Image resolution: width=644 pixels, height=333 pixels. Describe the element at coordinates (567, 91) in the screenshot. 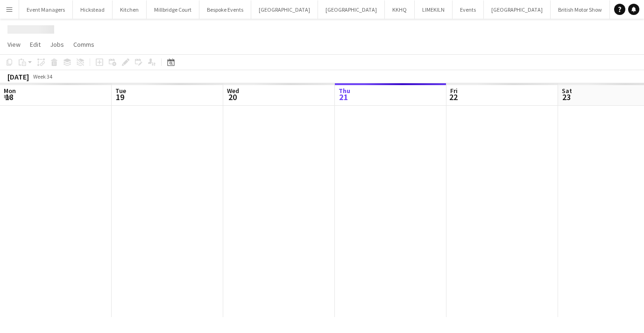

I see `span: Sat` at that location.